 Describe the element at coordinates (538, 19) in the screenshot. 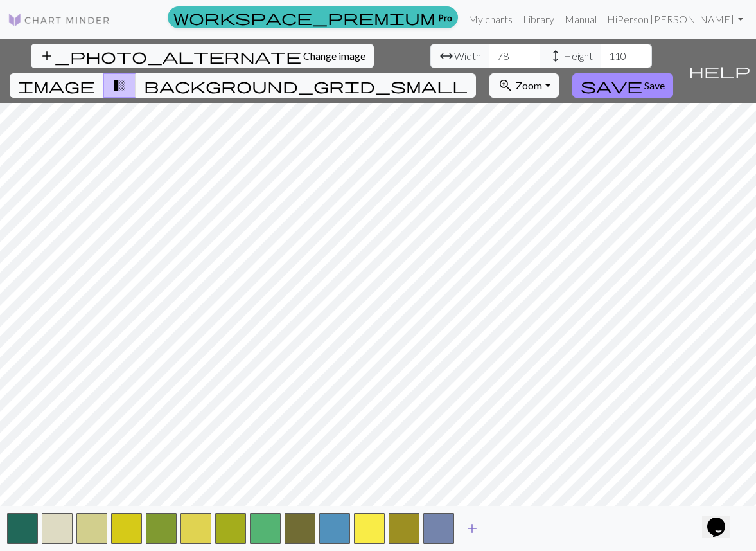

I see `a: Library` at that location.